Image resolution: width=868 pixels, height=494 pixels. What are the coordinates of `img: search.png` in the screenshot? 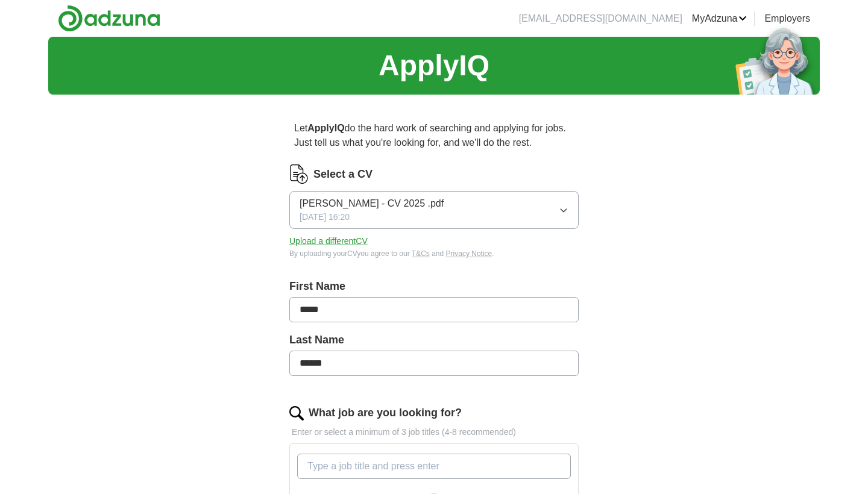 It's located at (297, 413).